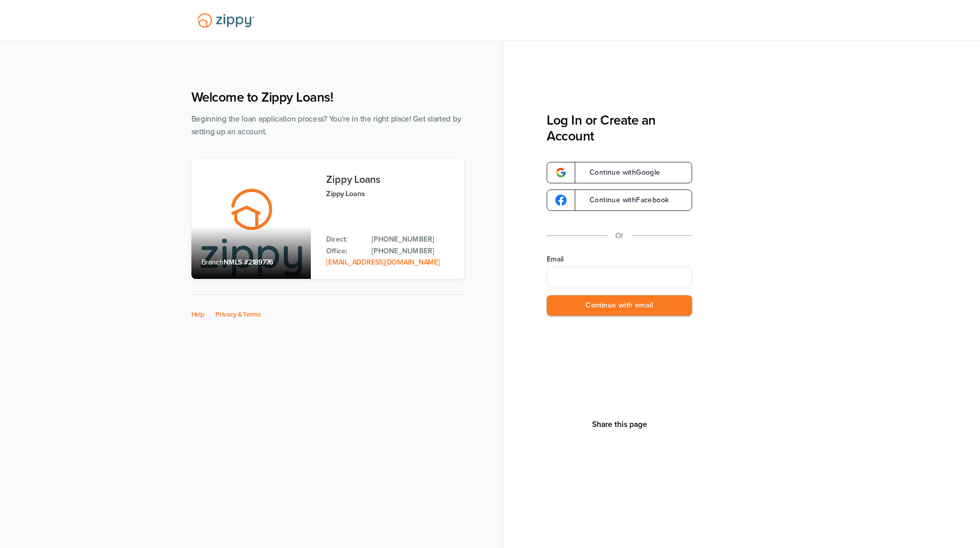 This screenshot has width=980, height=548. I want to click on h3: Log In or Create an Account, so click(619, 128).